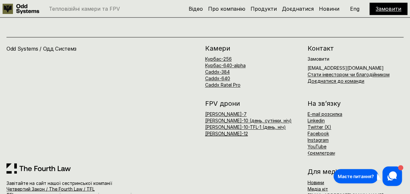  Describe the element at coordinates (226, 9) in the screenshot. I see `a: Про компанію` at that location.